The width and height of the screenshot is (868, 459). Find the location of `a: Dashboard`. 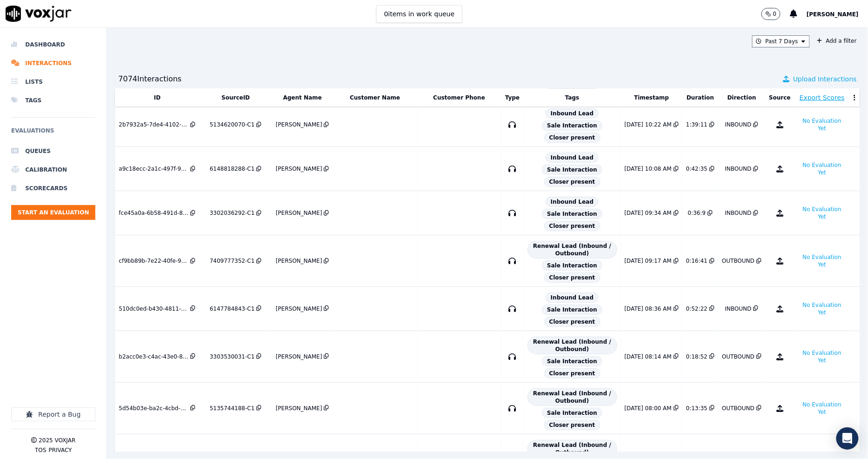

a: Dashboard is located at coordinates (53, 44).